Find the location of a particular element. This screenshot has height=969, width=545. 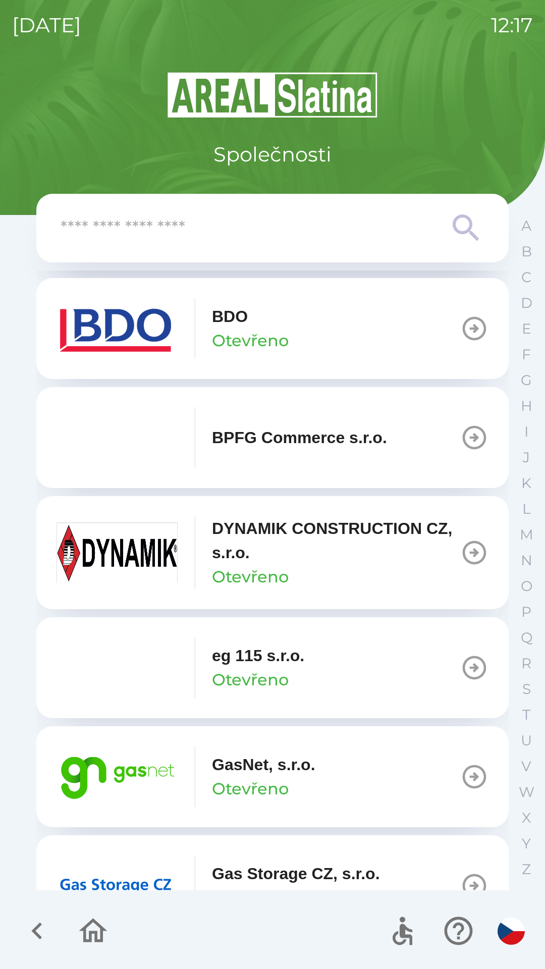

p: Z is located at coordinates (527, 869).